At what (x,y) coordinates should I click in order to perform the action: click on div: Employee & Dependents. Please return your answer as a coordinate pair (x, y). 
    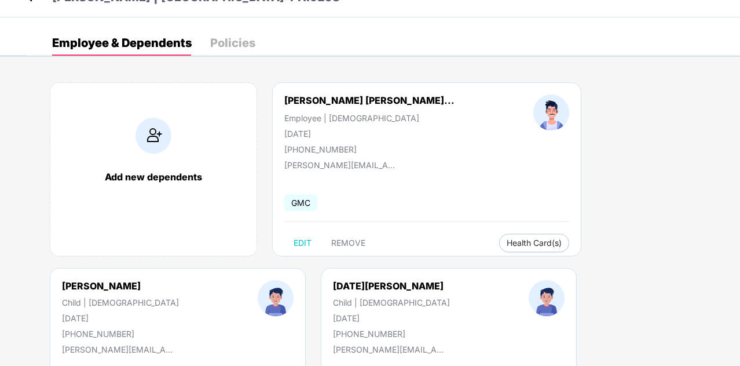
    Looking at the image, I should click on (122, 43).